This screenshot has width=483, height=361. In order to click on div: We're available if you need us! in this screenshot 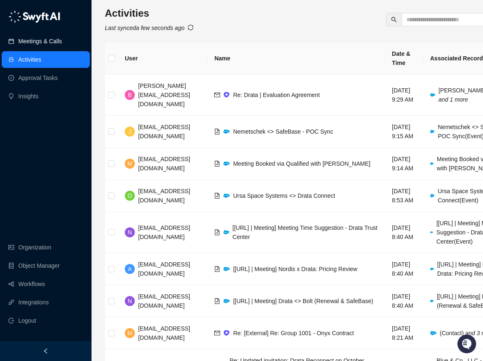, I will do `click(67, 87)`.